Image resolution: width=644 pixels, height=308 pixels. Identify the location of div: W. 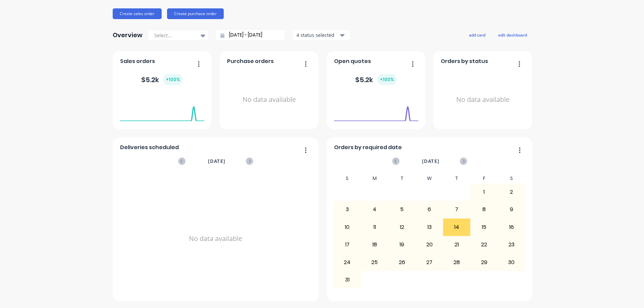
(429, 179).